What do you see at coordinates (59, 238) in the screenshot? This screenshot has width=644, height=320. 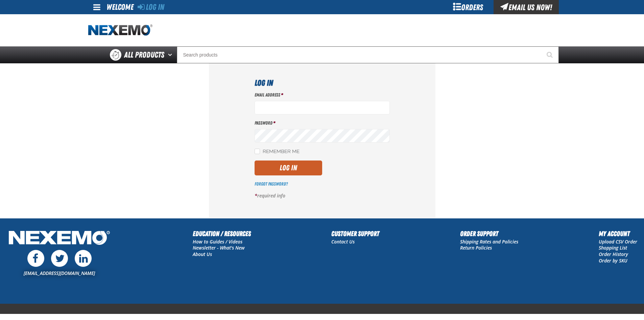 I see `img: Nexemo Logo` at bounding box center [59, 238].